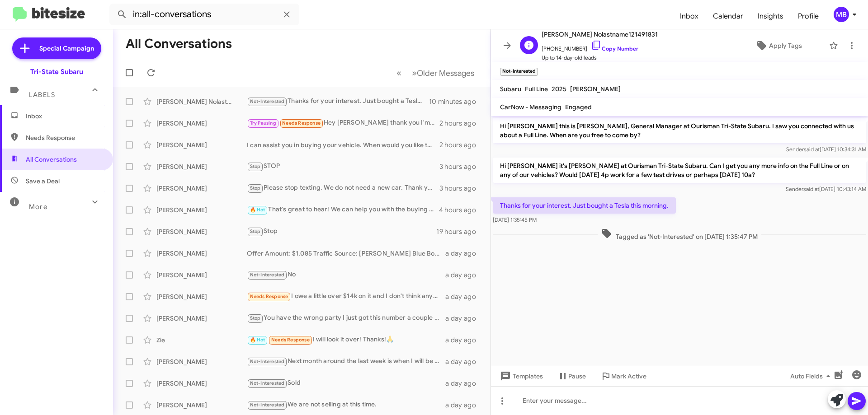 The width and height of the screenshot is (868, 415). What do you see at coordinates (443, 73) in the screenshot?
I see `button: Next` at bounding box center [443, 73].